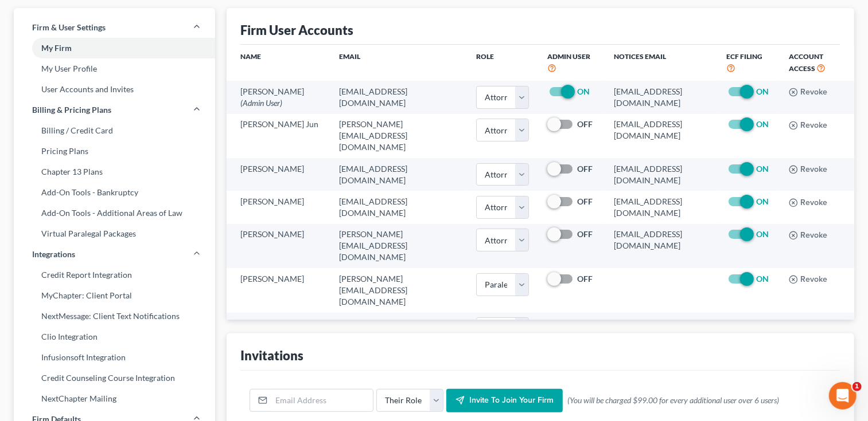 This screenshot has width=868, height=421. Describe the element at coordinates (53, 255) in the screenshot. I see `span: Integrations` at that location.